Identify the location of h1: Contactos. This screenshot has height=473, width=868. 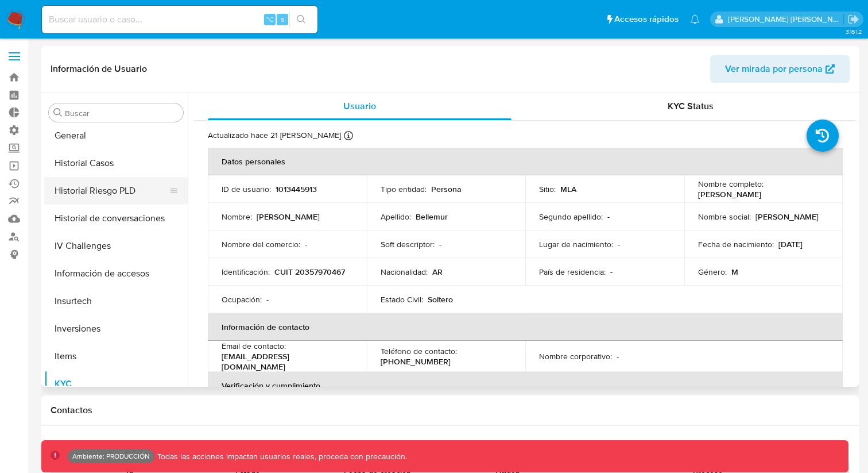
(450, 410).